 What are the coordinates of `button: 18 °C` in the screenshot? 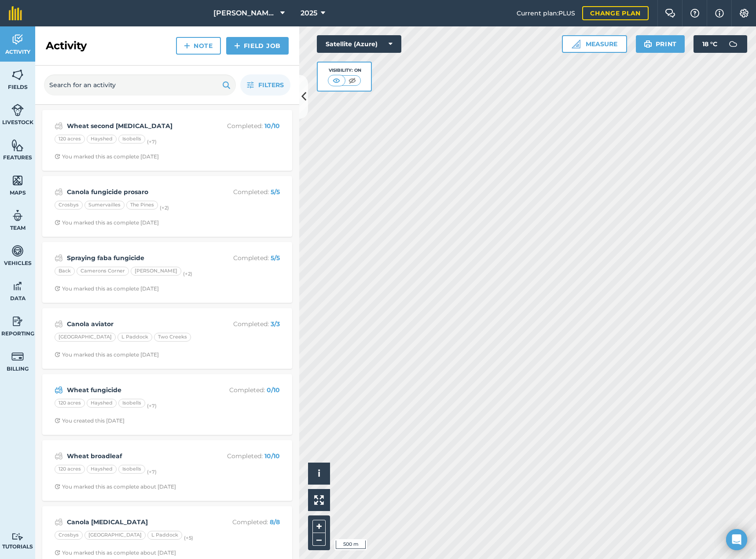 It's located at (720, 44).